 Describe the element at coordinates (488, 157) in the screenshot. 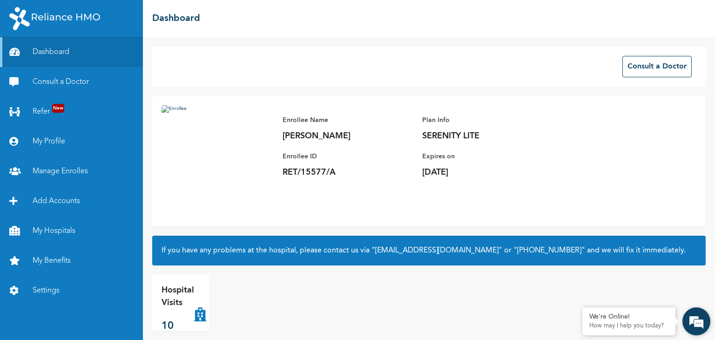

I see `p: Expires on` at that location.